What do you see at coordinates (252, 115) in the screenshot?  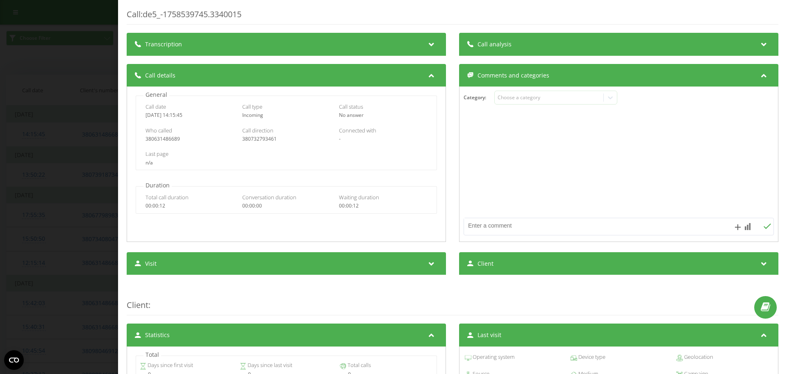 I see `span: Incoming` at bounding box center [252, 115].